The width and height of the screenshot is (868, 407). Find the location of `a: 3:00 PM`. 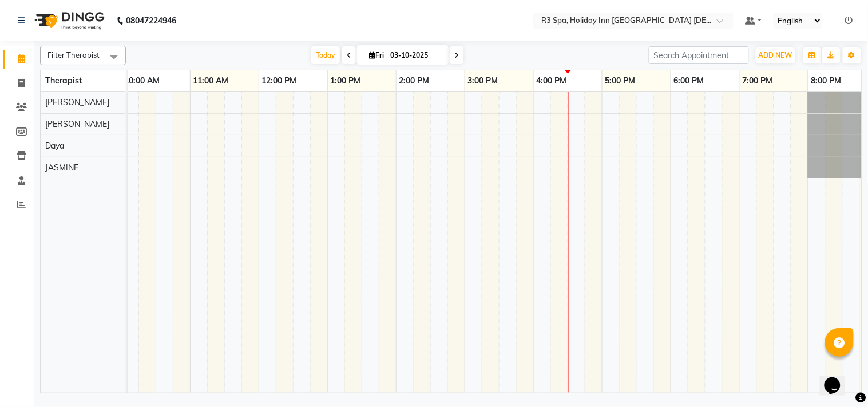

a: 3:00 PM is located at coordinates (483, 81).